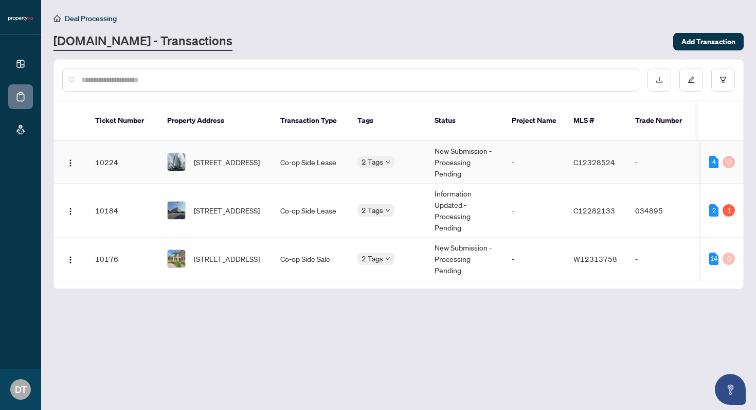 This screenshot has width=756, height=410. Describe the element at coordinates (692, 80) in the screenshot. I see `span: edit` at that location.